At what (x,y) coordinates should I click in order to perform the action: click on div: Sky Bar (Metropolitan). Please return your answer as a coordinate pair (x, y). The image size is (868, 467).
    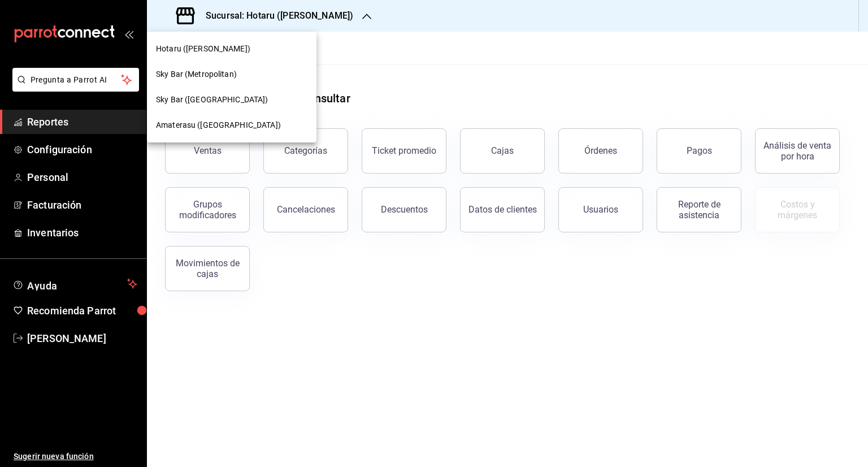
    Looking at the image, I should click on (231, 74).